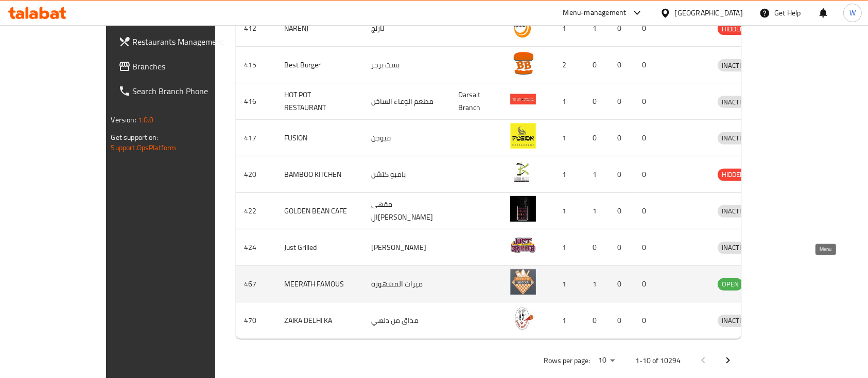 Image resolution: width=868 pixels, height=378 pixels. What do you see at coordinates (319, 102) in the screenshot?
I see `td: HOT POT RESTAURANT` at bounding box center [319, 102].